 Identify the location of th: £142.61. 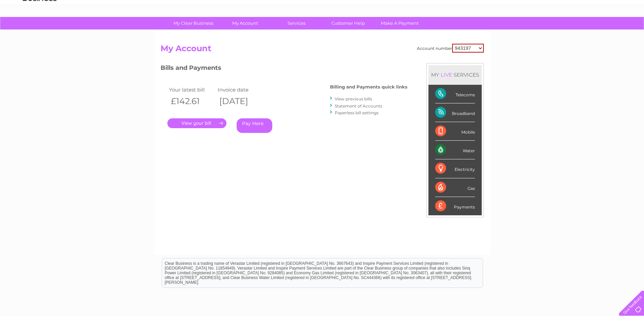
(192, 101).